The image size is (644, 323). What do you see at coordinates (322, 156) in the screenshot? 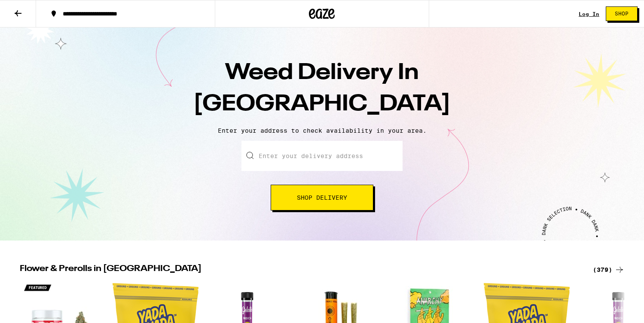
I see `input: Enter your delivery address` at bounding box center [322, 156].